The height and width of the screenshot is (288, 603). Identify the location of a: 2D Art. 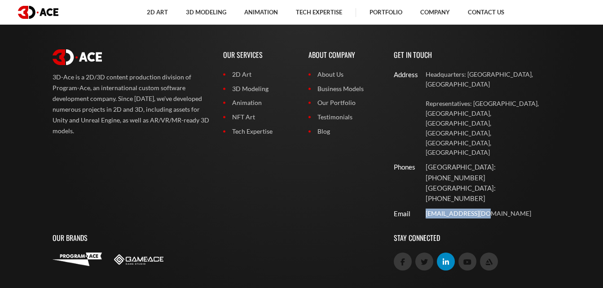
(259, 74).